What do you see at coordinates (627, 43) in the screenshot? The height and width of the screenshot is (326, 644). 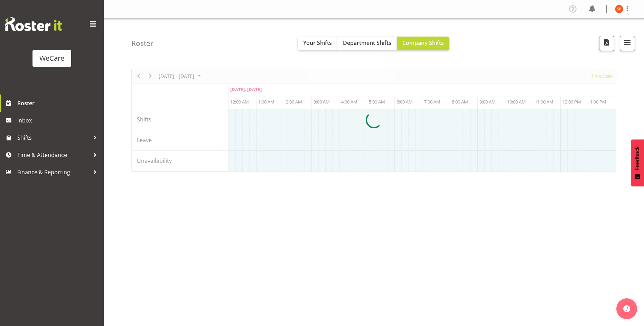 I see `button: Filter Shifts` at bounding box center [627, 43].